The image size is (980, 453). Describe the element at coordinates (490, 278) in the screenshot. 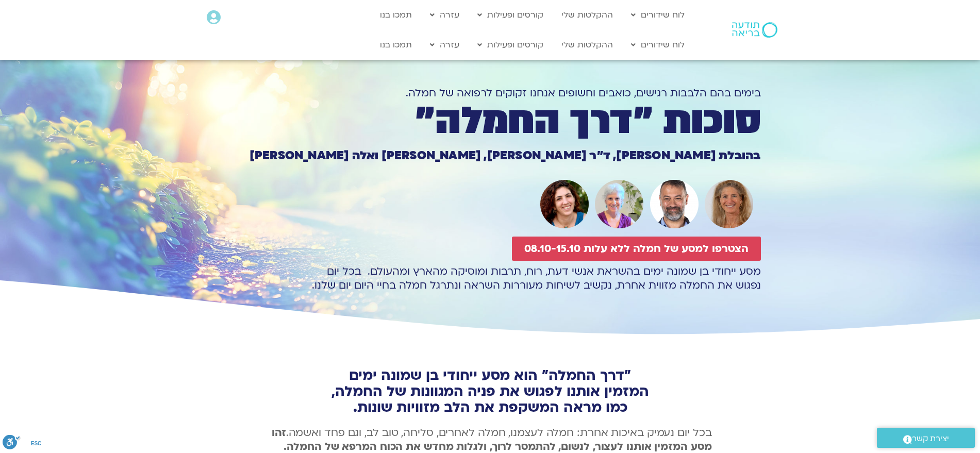

I see `p: מסע ייחודי בן שמונה ימים בהשראת אנשי דעת, רוח, תרבות ומוסיקה מהארץ ומהעולם. בכל יום נפגוש את החמל...` at that location.